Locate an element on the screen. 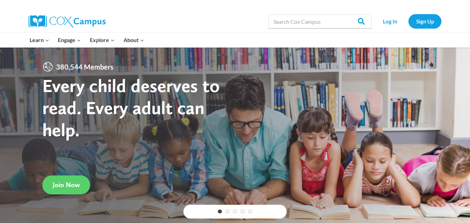 The image size is (470, 223). a: 1 is located at coordinates (220, 211).